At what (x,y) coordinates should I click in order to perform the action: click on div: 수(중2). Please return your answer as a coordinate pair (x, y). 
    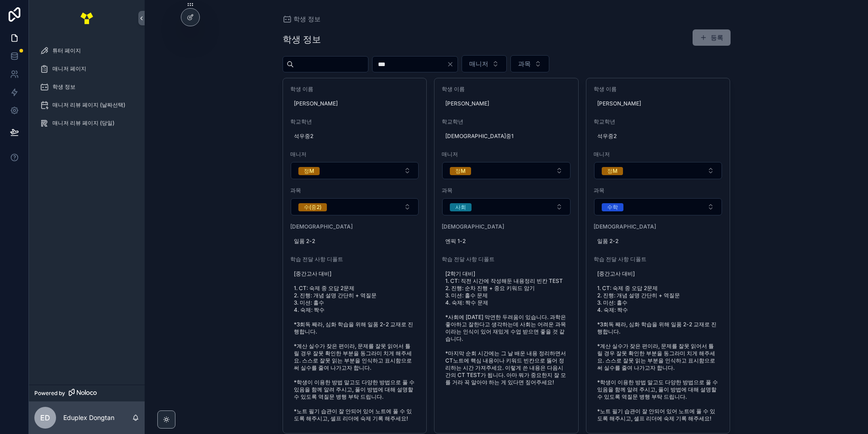
    Looking at the image, I should click on (313, 207).